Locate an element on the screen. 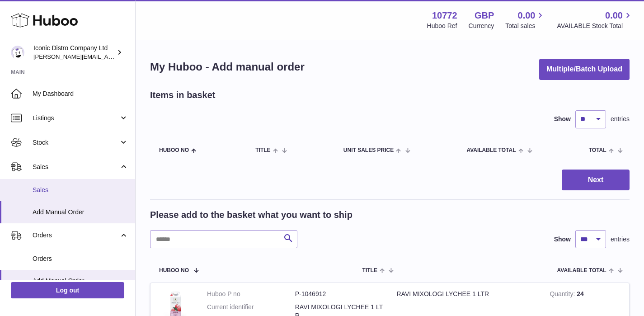  strong: Quantity is located at coordinates (563, 294).